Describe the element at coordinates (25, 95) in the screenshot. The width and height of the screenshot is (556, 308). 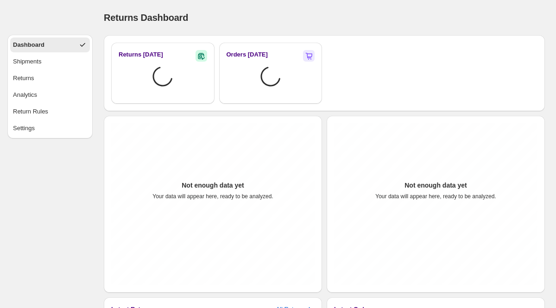
I see `div: Analytics` at that location.